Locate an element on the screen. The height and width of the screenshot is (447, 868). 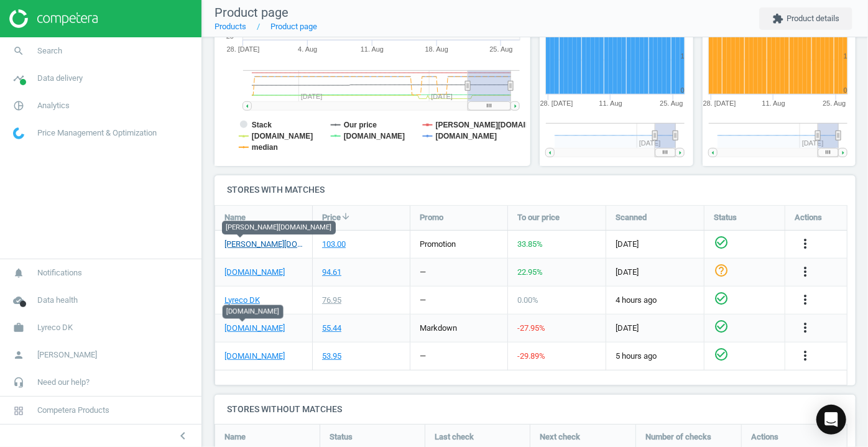
i: work is located at coordinates (18, 327).